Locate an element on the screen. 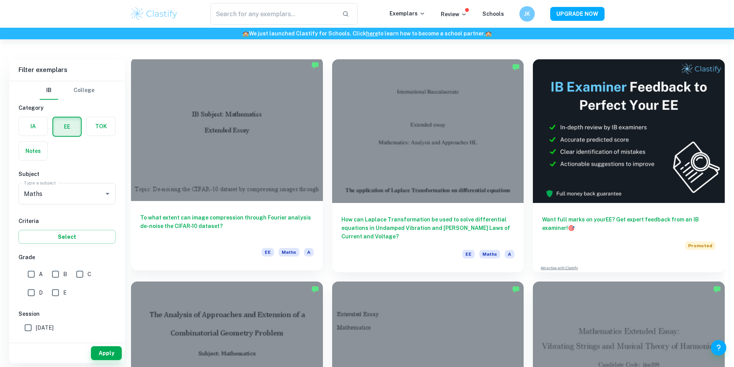 This screenshot has width=734, height=367. a: How can Laplace Transformation be used to solve differential equations in Undamped Vibration and ... is located at coordinates (428, 166).